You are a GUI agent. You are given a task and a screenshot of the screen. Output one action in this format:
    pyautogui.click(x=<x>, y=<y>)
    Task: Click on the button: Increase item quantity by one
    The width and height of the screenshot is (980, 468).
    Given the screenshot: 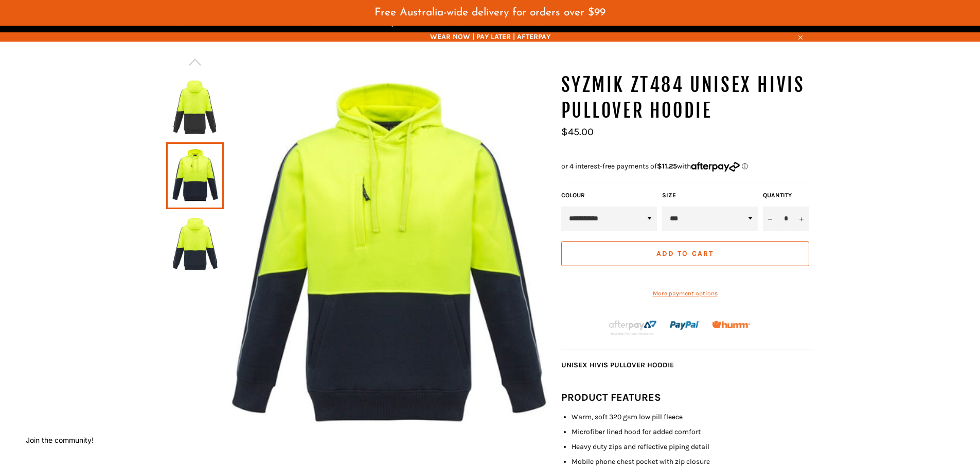 What is the action you would take?
    pyautogui.click(x=801, y=219)
    